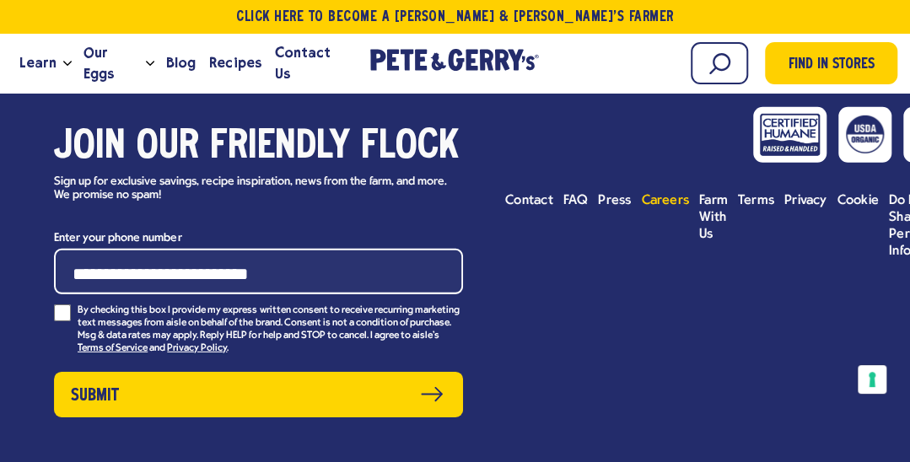  I want to click on span: Learn, so click(38, 62).